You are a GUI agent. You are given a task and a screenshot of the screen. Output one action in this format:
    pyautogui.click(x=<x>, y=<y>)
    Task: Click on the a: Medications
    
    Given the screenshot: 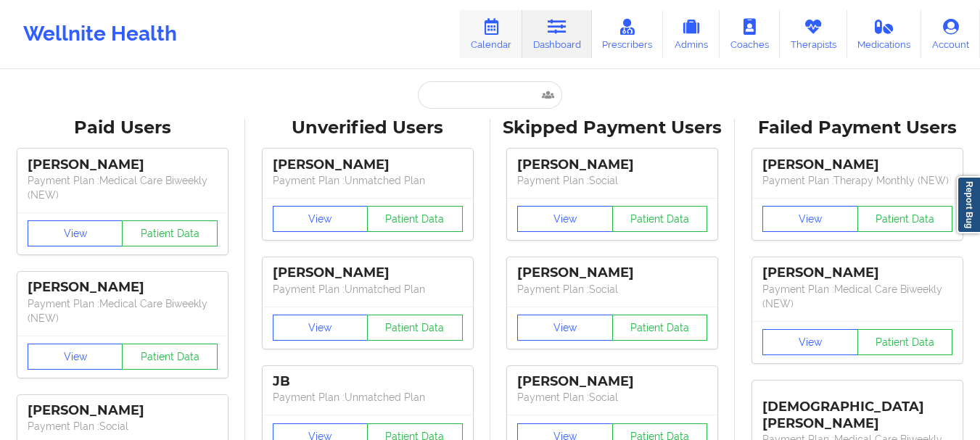 What is the action you would take?
    pyautogui.click(x=885, y=34)
    